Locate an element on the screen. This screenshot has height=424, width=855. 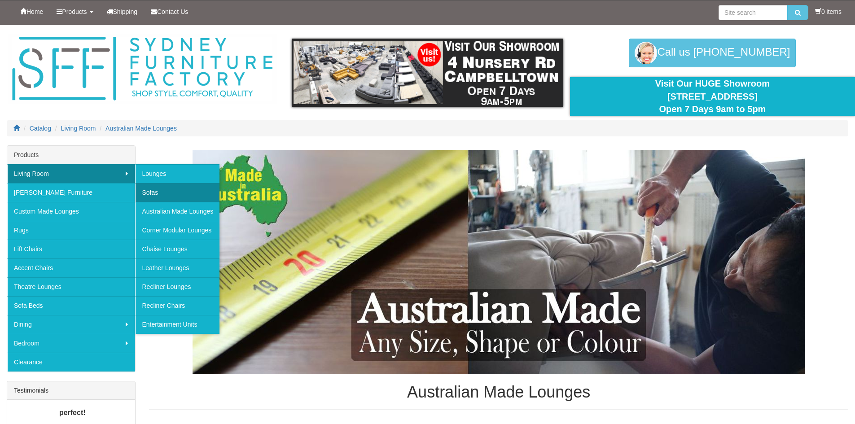
a: Home is located at coordinates (31, 12).